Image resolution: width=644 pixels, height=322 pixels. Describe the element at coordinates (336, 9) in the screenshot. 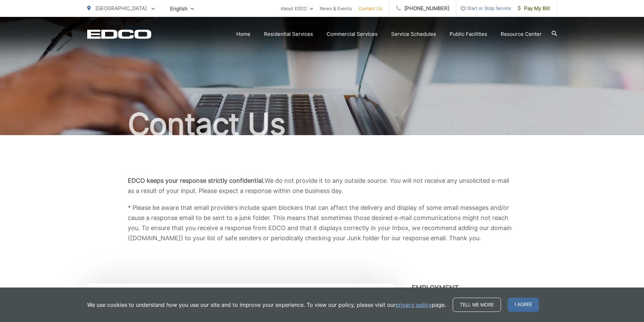

I see `a: News & Events` at that location.